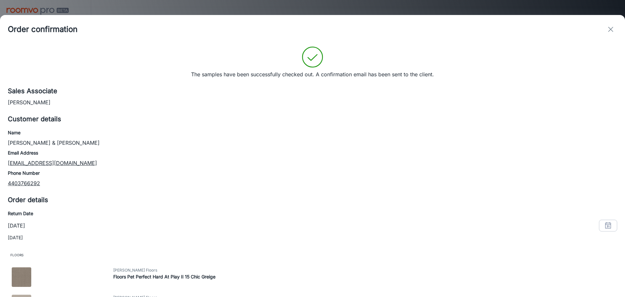 The height and width of the screenshot is (297, 625). Describe the element at coordinates (313, 119) in the screenshot. I see `h5: Customer details` at that location.